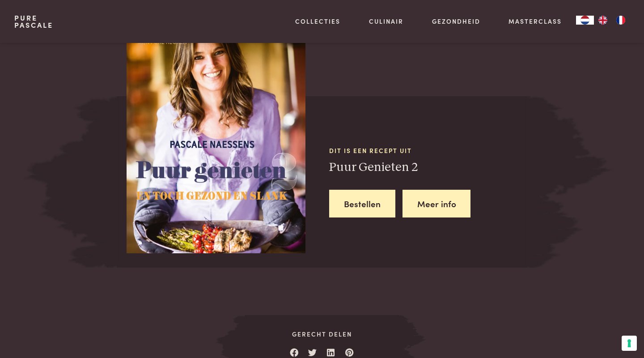 The image size is (644, 358). I want to click on a: Collecties, so click(318, 21).